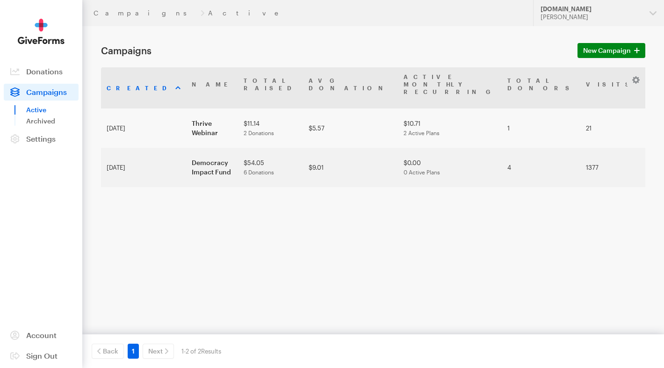  Describe the element at coordinates (350, 128) in the screenshot. I see `td: $5.57` at that location.